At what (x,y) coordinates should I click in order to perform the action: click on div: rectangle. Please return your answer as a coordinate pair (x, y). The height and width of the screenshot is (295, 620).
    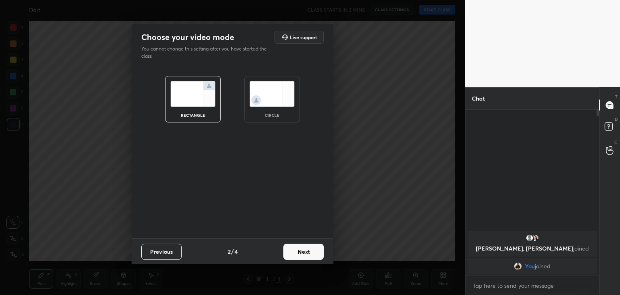
    Looking at the image, I should click on (193, 115).